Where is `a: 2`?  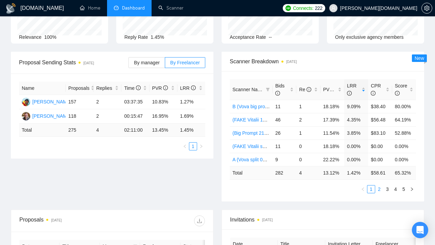
a: 2 is located at coordinates (380, 189).